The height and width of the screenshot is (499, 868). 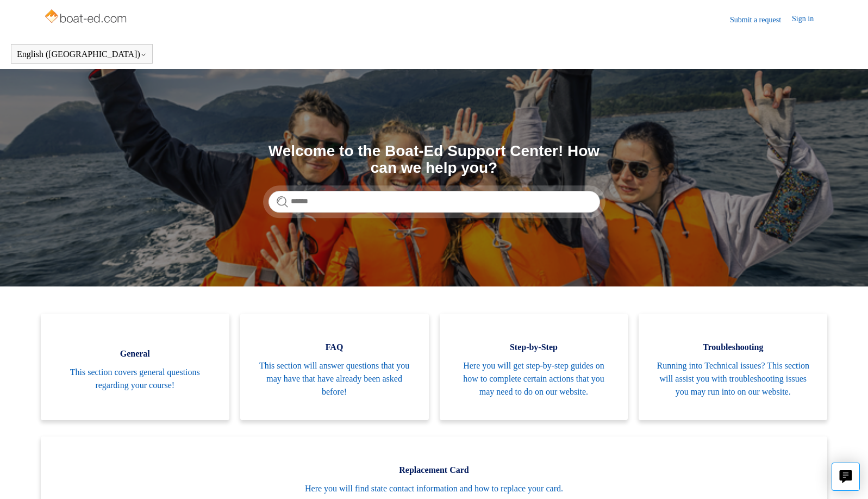 I want to click on span: Here you will find state contact information and how to replace your card., so click(x=433, y=489).